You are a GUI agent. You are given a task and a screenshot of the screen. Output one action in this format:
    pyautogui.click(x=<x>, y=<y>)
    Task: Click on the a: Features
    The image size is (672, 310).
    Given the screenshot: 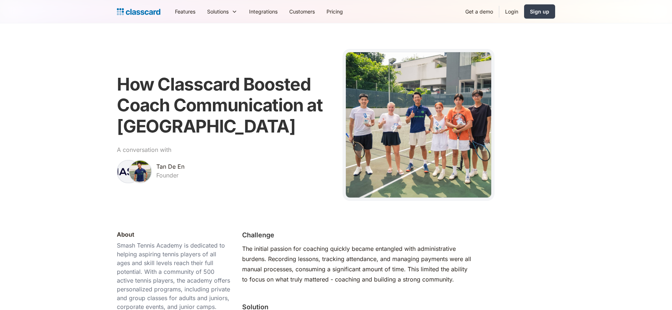 What is the action you would take?
    pyautogui.click(x=185, y=11)
    